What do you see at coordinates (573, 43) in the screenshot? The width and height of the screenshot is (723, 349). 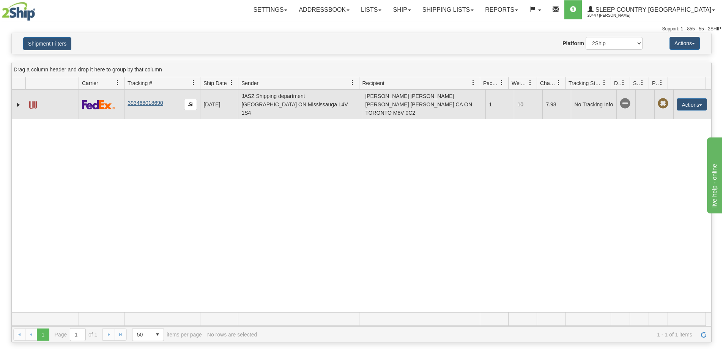 I see `label: Platform` at bounding box center [573, 43].